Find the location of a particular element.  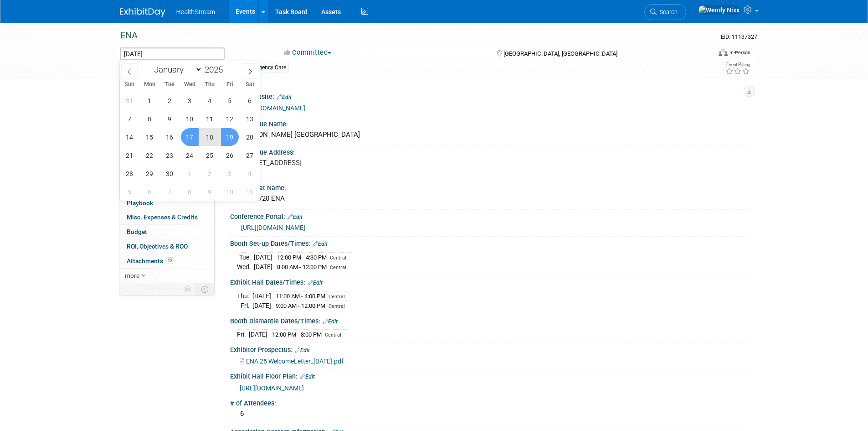

span: September 13, 2025 is located at coordinates (250, 119).